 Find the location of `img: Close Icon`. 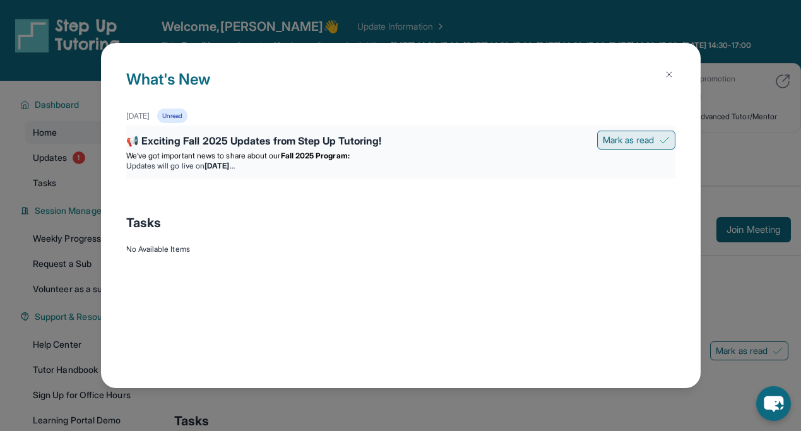

img: Close Icon is located at coordinates (669, 75).